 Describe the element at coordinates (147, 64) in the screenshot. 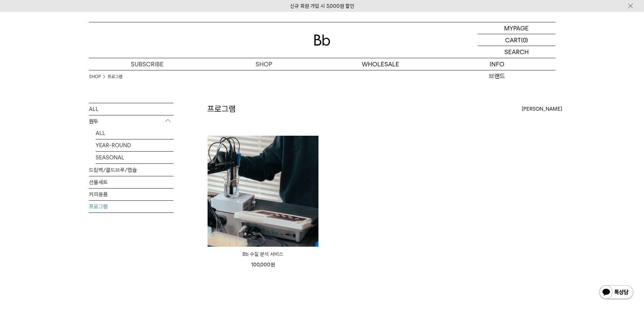

I see `p: SUBSCRIBE` at that location.